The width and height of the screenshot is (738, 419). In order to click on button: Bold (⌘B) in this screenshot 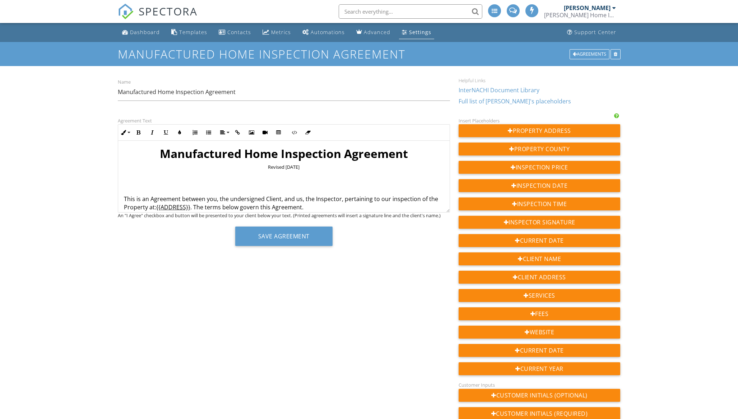, I will do `click(139, 132)`.